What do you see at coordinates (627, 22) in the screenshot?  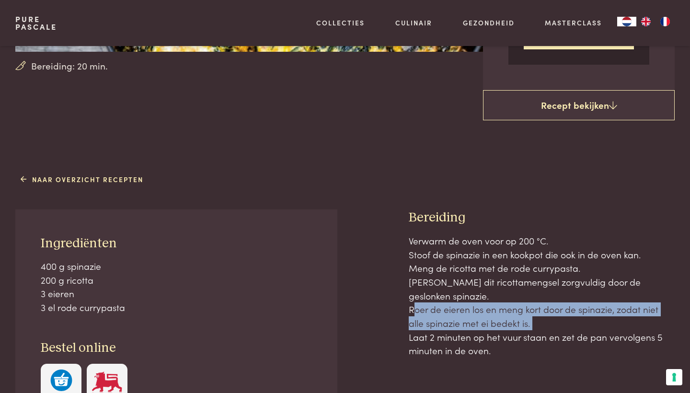 I see `a: NL` at bounding box center [627, 22].